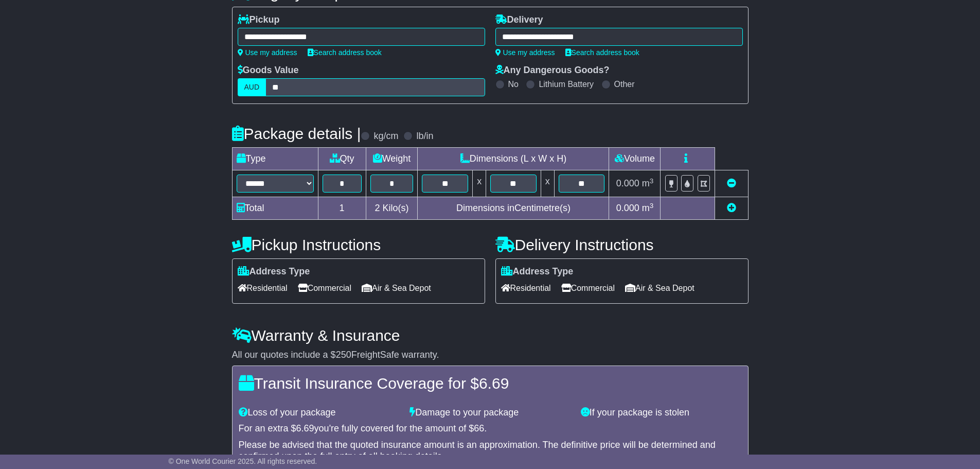  I want to click on label: No, so click(513, 84).